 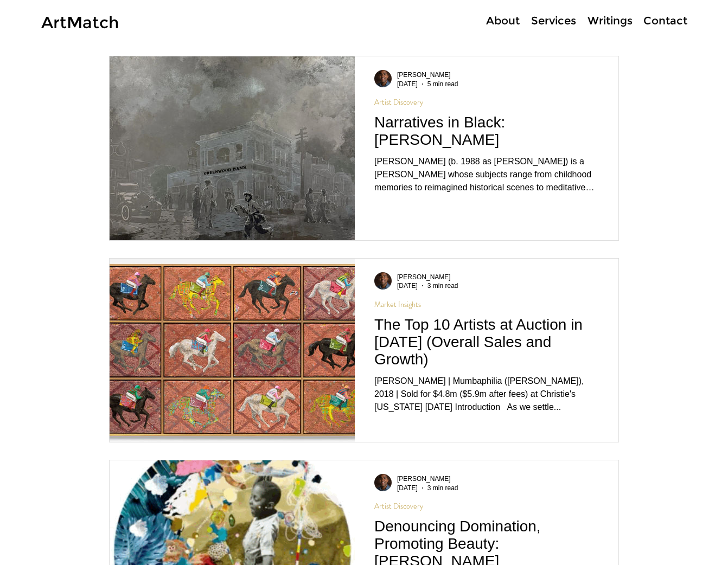 I want to click on a: Services, so click(x=553, y=21).